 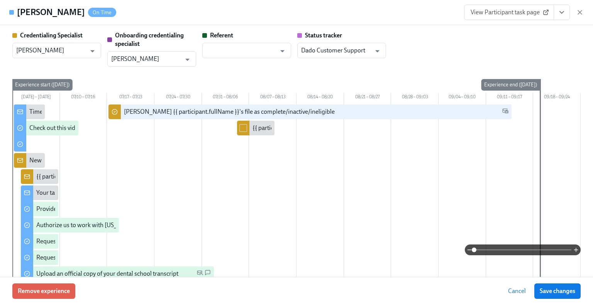 I want to click on span: Save changes, so click(x=557, y=291).